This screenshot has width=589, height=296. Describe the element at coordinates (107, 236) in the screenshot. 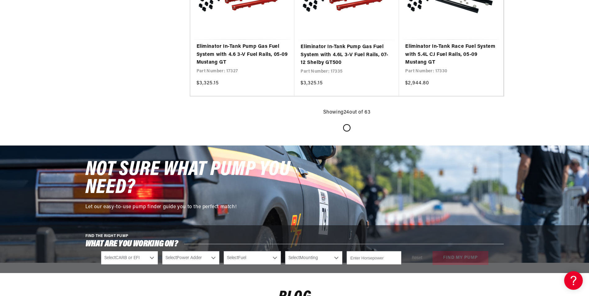

I see `span: FIND THE RIGHT PUMP` at that location.